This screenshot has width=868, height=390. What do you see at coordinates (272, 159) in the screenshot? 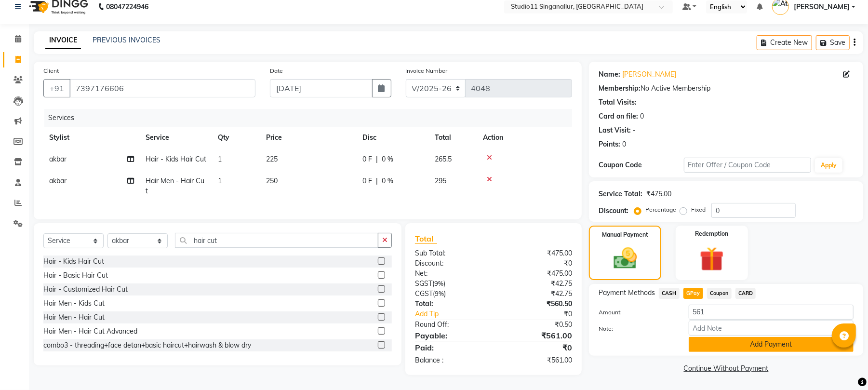
I see `span: 225` at bounding box center [272, 159].